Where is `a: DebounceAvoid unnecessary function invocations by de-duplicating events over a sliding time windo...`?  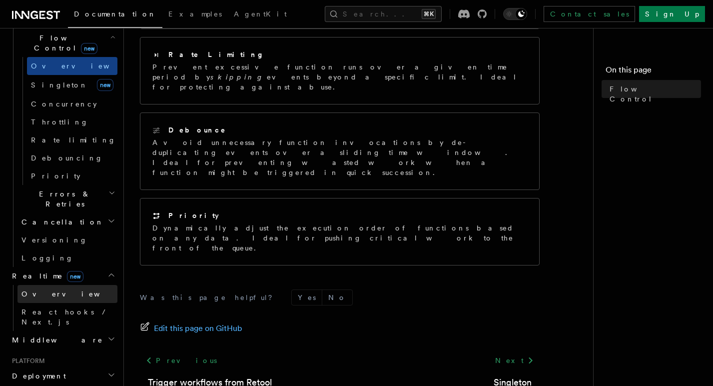
a: DebounceAvoid unnecessary function invocations by de-duplicating events over a sliding time windo... is located at coordinates (340, 151).